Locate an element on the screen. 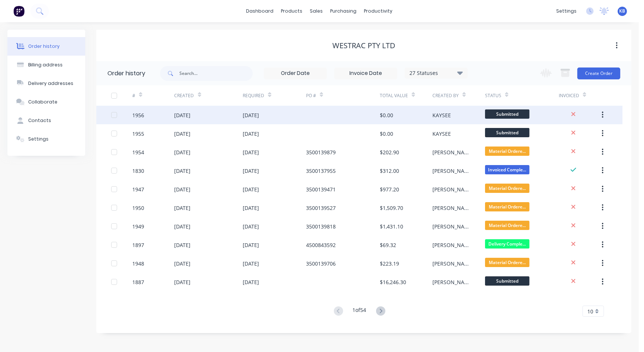  button: Collaborate is located at coordinates (46, 102).